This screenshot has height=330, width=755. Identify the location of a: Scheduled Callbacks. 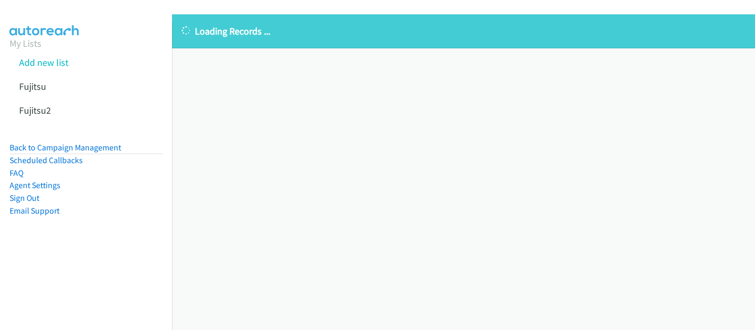
(46, 160).